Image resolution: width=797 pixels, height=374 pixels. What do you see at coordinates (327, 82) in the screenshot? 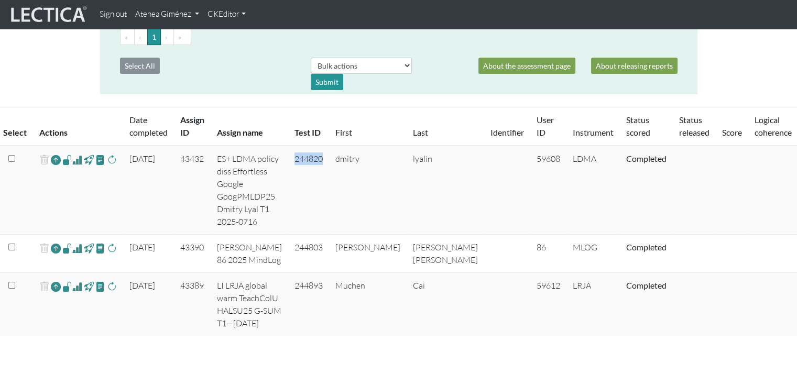
I see `div: Submit` at bounding box center [327, 82].